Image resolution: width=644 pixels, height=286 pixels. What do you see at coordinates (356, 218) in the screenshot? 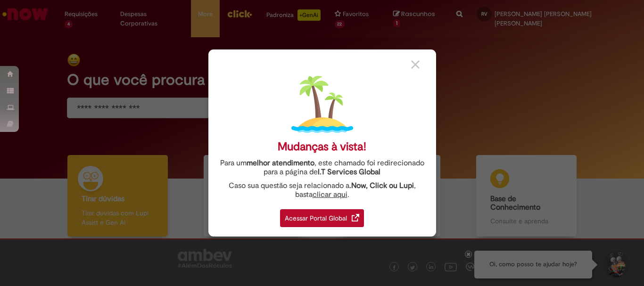
I see `img: redirect_link.png` at bounding box center [356, 218].